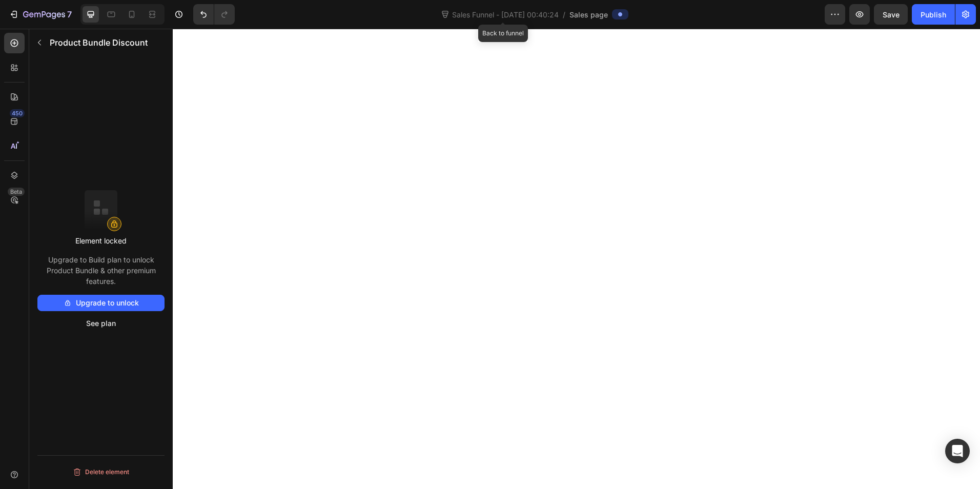  What do you see at coordinates (933, 14) in the screenshot?
I see `div: Publish` at bounding box center [933, 14].